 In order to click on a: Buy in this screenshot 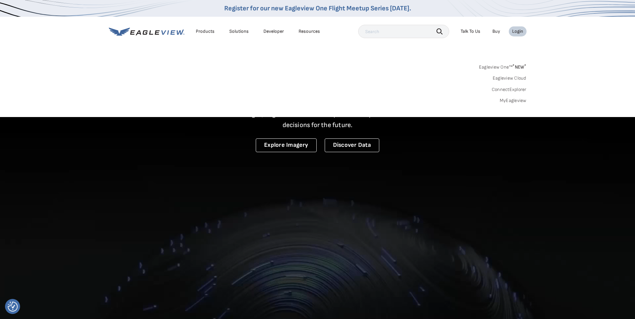, I will do `click(496, 31)`.